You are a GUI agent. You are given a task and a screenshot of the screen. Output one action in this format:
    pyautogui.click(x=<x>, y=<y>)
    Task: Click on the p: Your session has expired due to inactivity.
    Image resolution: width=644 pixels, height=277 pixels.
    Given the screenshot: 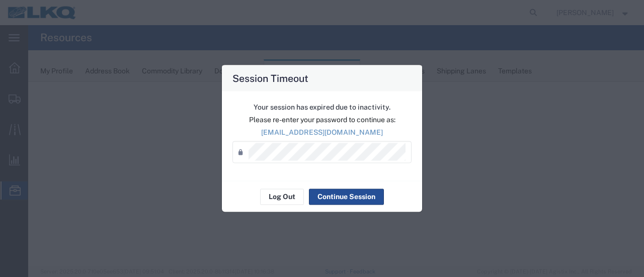 What is the action you would take?
    pyautogui.click(x=322, y=106)
    